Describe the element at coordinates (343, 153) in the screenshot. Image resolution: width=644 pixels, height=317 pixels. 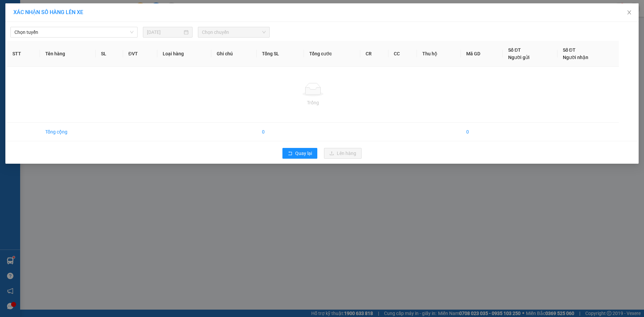
I see `button: uploadLên hàng` at that location.